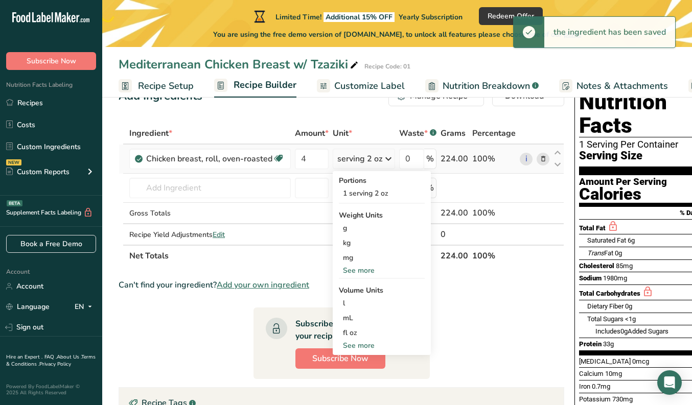 Image resolution: width=692 pixels, height=405 pixels. Describe the element at coordinates (28, 307) in the screenshot. I see `a: Language` at that location.